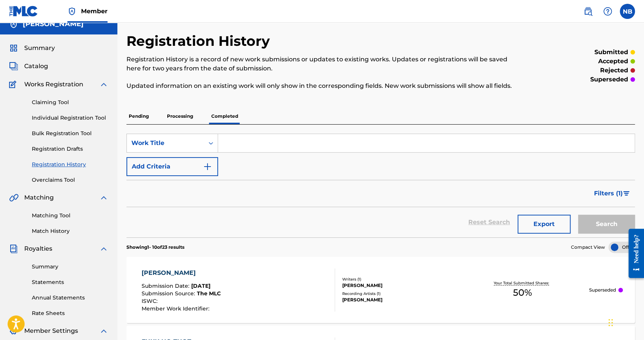  I want to click on span: Submission Source :, so click(169, 293).